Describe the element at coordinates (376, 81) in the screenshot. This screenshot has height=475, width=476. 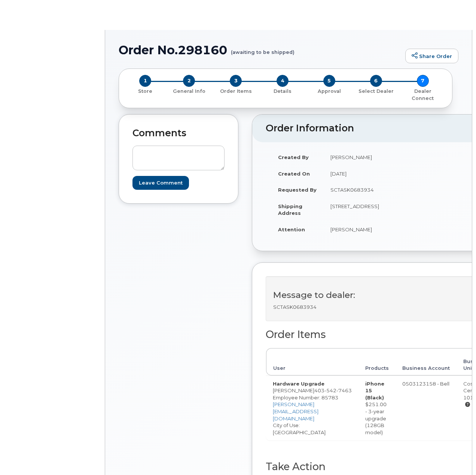
I see `span: 6` at that location.